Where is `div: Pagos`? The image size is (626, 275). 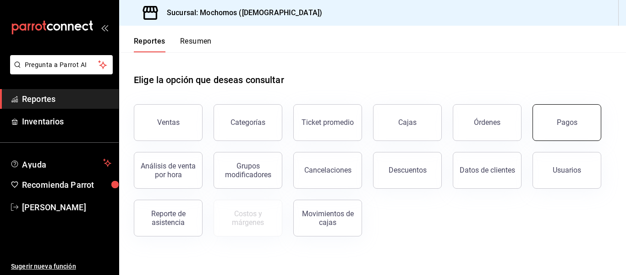 div: Pagos is located at coordinates (567, 122).